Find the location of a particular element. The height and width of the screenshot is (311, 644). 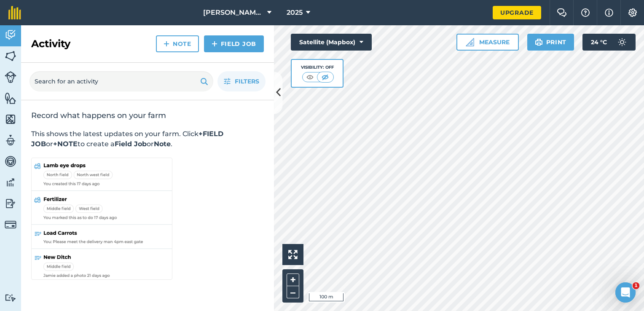

h2: Record what happens on your farm is located at coordinates (148, 116).